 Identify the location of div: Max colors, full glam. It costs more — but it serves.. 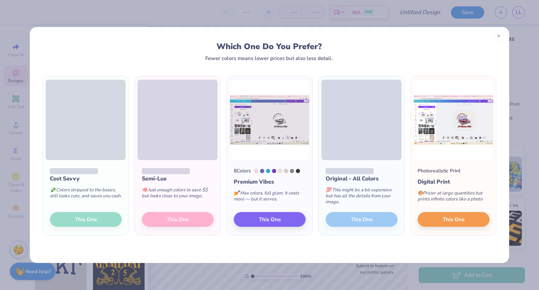
(270, 198).